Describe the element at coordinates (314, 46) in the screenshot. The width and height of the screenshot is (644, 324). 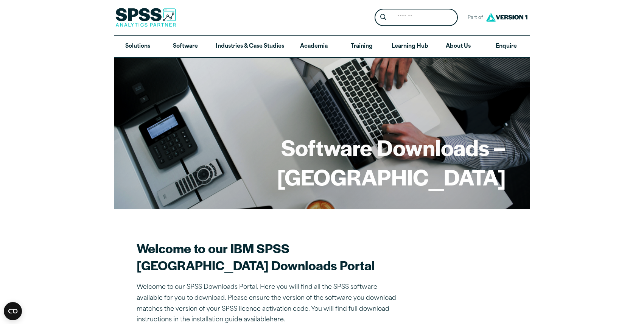
I see `a: Academia` at that location.